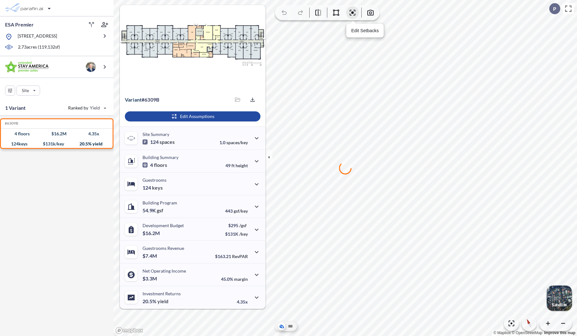 The height and width of the screenshot is (336, 577). I want to click on span: yield, so click(163, 301).